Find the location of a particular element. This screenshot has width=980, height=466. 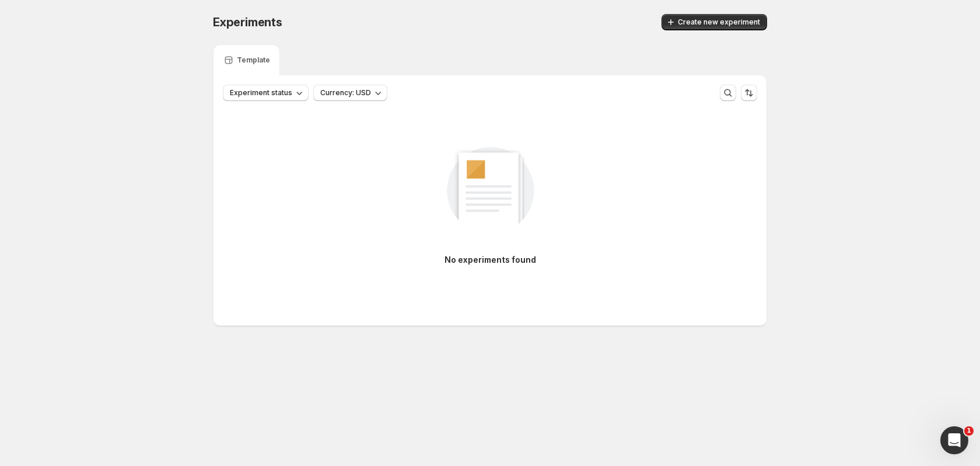

button: Currency: USD is located at coordinates (350, 93).